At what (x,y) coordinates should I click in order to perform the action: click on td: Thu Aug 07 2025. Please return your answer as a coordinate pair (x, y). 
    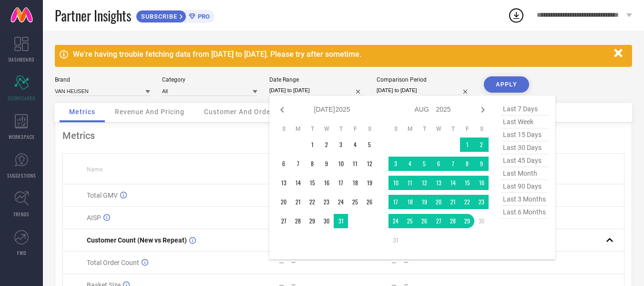
    Looking at the image, I should click on (453, 164).